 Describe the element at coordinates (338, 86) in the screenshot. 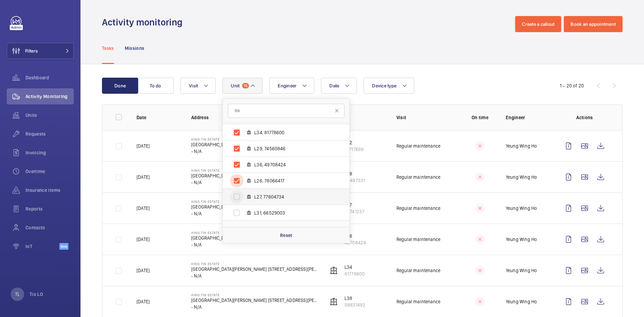

I see `button: Date` at that location.